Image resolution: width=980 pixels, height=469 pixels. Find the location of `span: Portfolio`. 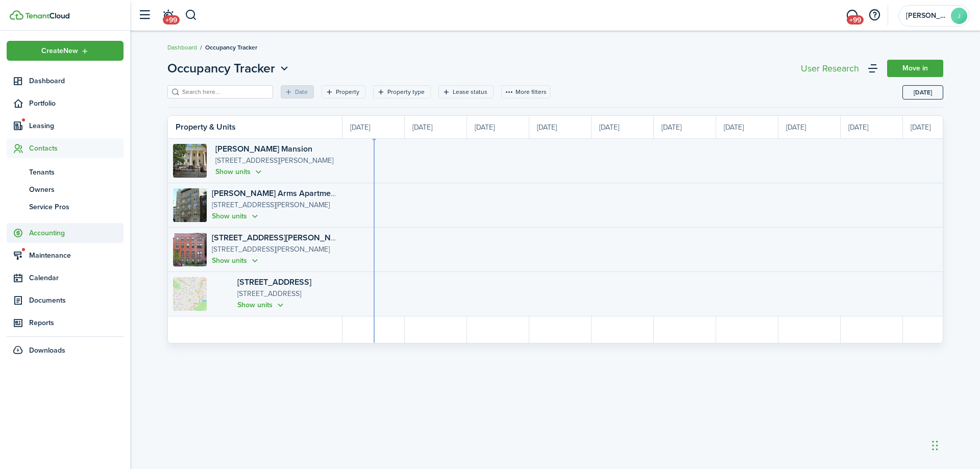

span: Portfolio is located at coordinates (76, 103).